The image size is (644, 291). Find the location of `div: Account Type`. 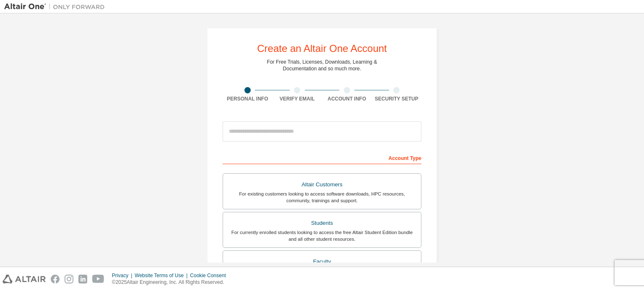

div: Account Type is located at coordinates (322, 158).